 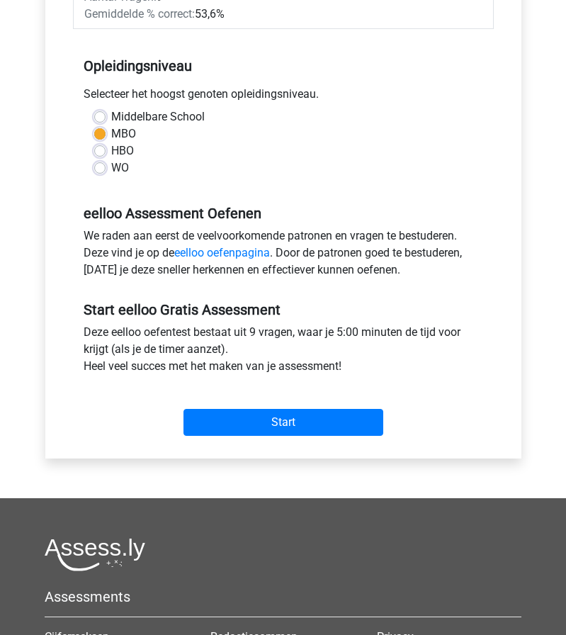 I want to click on h5: eelloo Assessment Oefenen, so click(x=284, y=213).